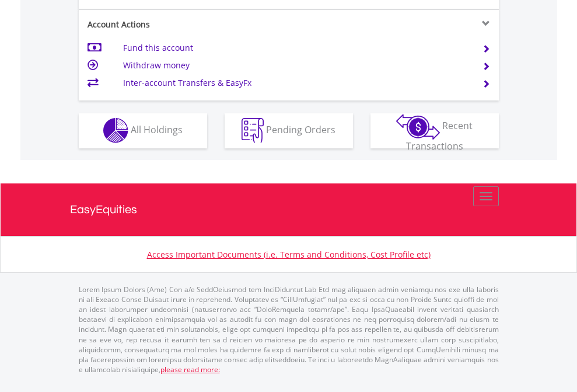  I want to click on img: holdings-wht.png, so click(116, 130).